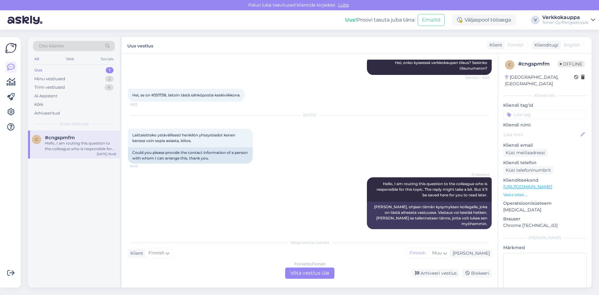 Image resolution: width=599 pixels, height=295 pixels. I want to click on span: #cngspmfm, so click(60, 138).